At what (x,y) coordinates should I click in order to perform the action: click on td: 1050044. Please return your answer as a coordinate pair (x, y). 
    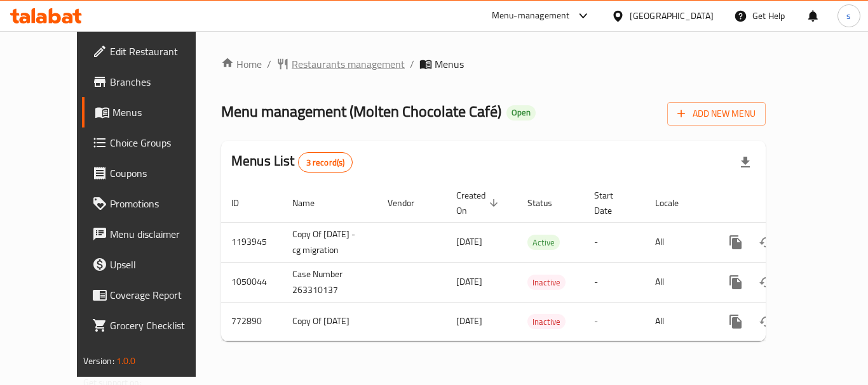
    Looking at the image, I should click on (252, 282).